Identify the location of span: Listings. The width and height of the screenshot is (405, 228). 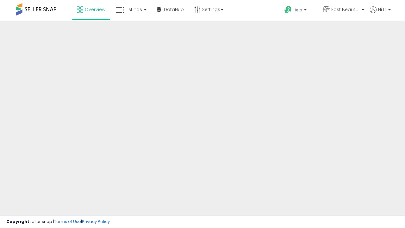
(134, 9).